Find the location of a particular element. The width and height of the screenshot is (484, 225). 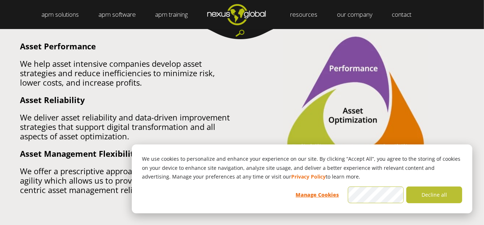

strong: Privacy Policy is located at coordinates (308, 177).